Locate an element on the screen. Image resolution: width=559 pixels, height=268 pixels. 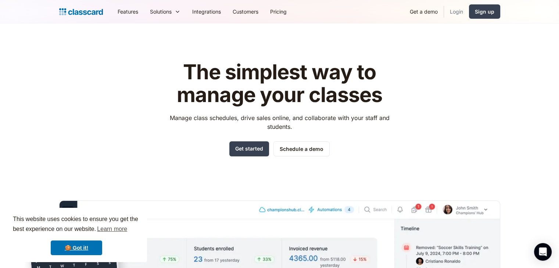
p: Manage class schedules, drive sales online, and collaborate with your staff and students. is located at coordinates (279, 122).